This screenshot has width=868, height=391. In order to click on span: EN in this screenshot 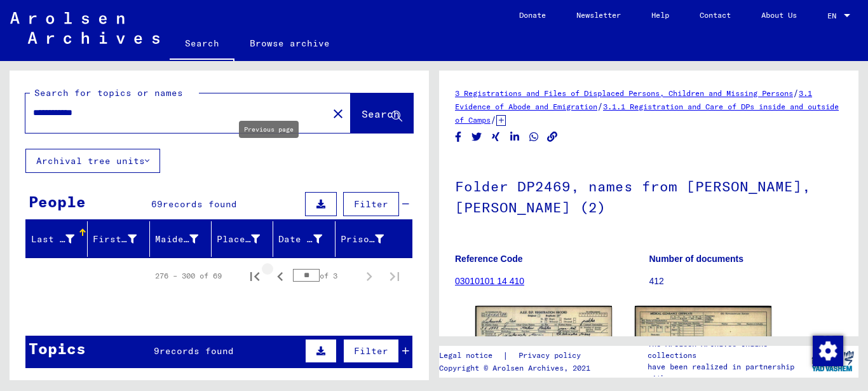, I will do `click(834, 16)`.